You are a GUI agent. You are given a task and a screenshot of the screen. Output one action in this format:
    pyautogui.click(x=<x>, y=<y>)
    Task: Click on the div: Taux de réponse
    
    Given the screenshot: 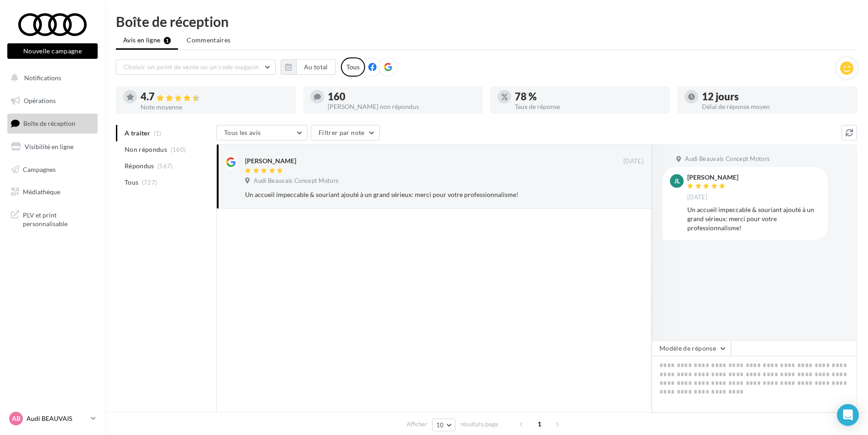 What is the action you would take?
    pyautogui.click(x=589, y=107)
    